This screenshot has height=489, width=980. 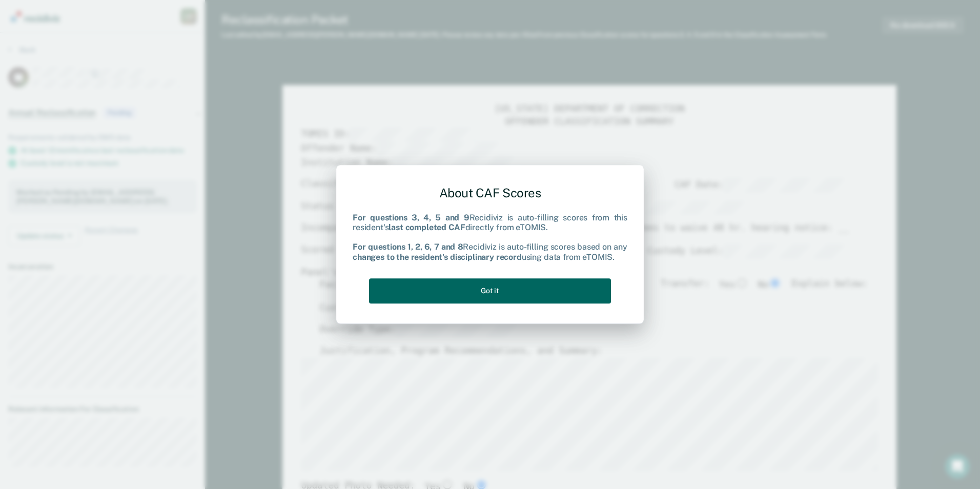 What do you see at coordinates (407, 247) in the screenshot?
I see `b: For questions 1, 2, 6, 7 and 8` at bounding box center [407, 247].